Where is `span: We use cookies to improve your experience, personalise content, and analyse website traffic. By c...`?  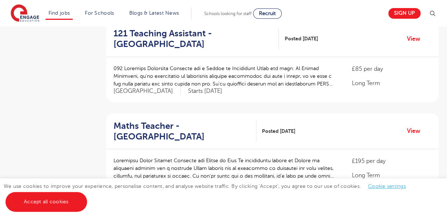
span: We use cookies to improve your experience, personalise content, and analyse website traffic. By c... is located at coordinates (208, 194).